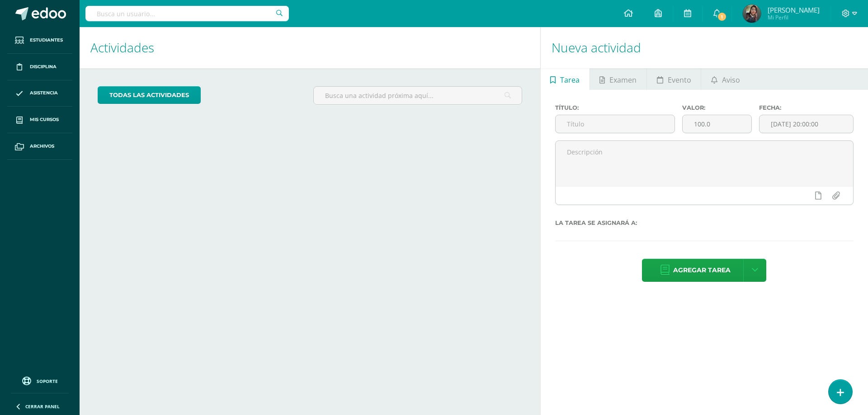 The image size is (868, 415). I want to click on a: todas las Actividades, so click(149, 95).